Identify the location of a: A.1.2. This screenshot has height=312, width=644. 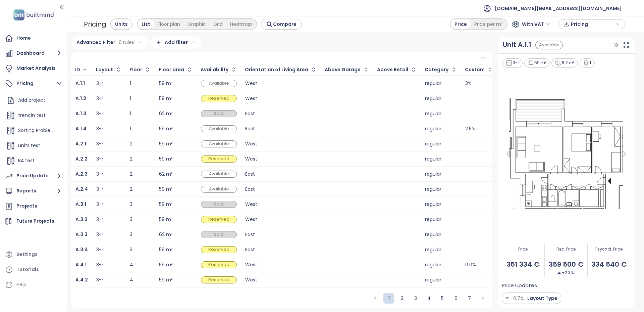
(81, 98).